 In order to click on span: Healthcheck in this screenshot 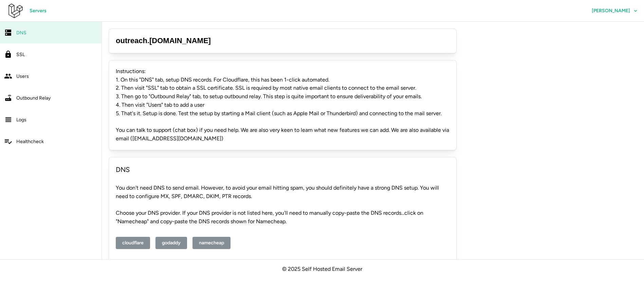, I will do `click(30, 141)`.